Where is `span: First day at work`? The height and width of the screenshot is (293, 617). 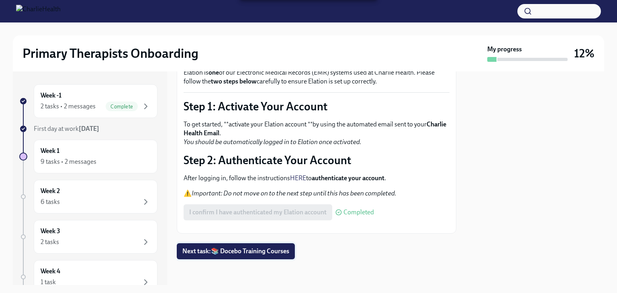 span: First day at work is located at coordinates (66, 129).